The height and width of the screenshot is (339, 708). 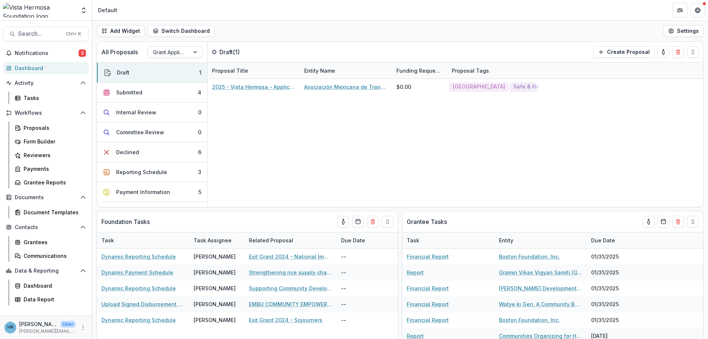 What do you see at coordinates (73, 34) in the screenshot?
I see `div: Ctrl + K` at bounding box center [73, 34].